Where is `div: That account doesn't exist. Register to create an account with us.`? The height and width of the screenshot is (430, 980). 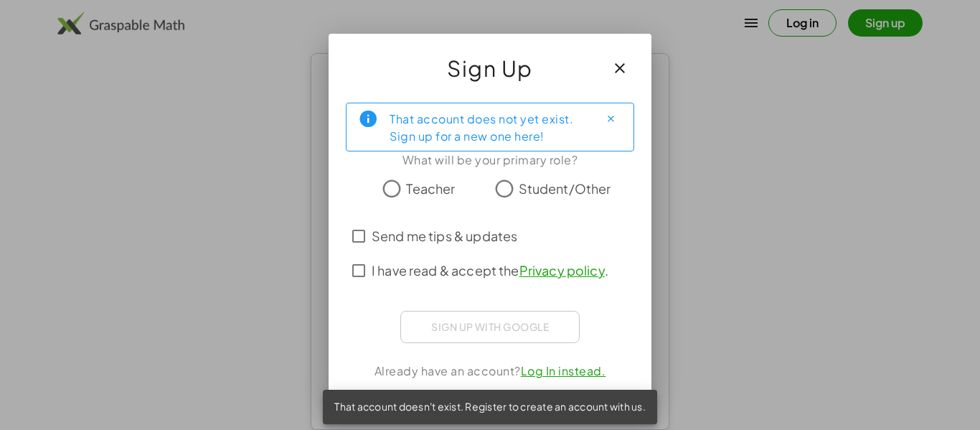
div: That account doesn't exist. Register to create an account with us. is located at coordinates (490, 407).